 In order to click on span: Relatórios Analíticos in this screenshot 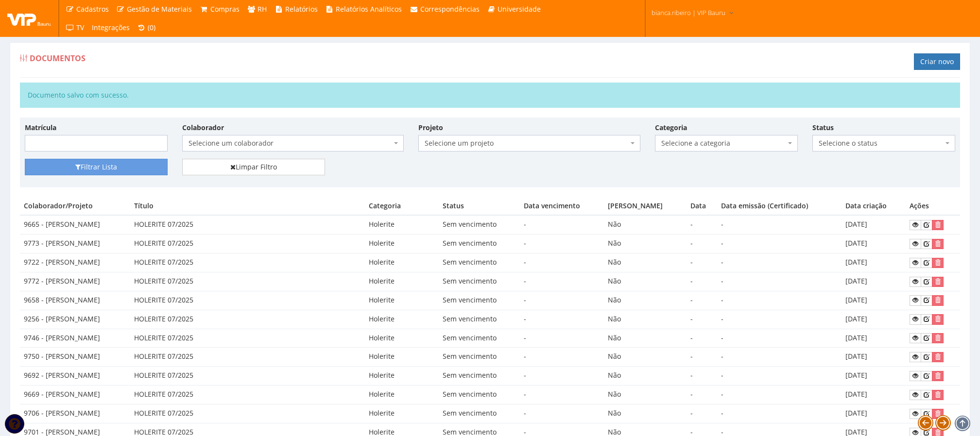, I will do `click(369, 8)`.